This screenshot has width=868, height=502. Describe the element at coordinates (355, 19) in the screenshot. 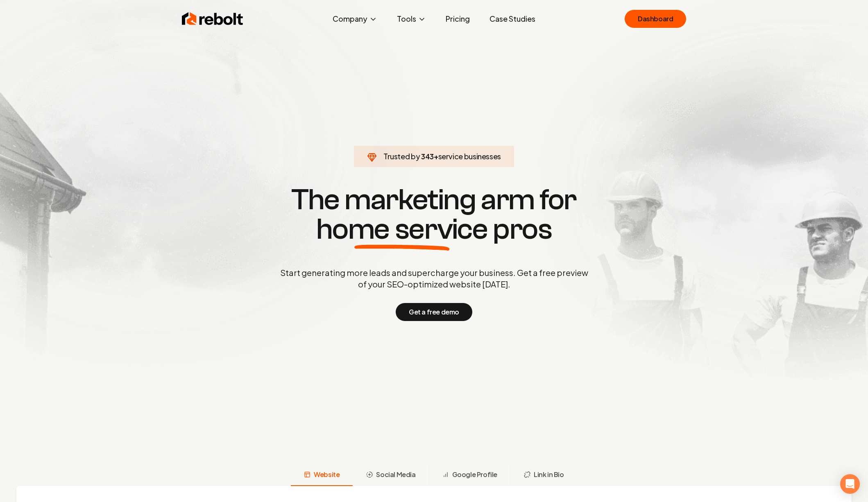

I see `button: Company` at that location.